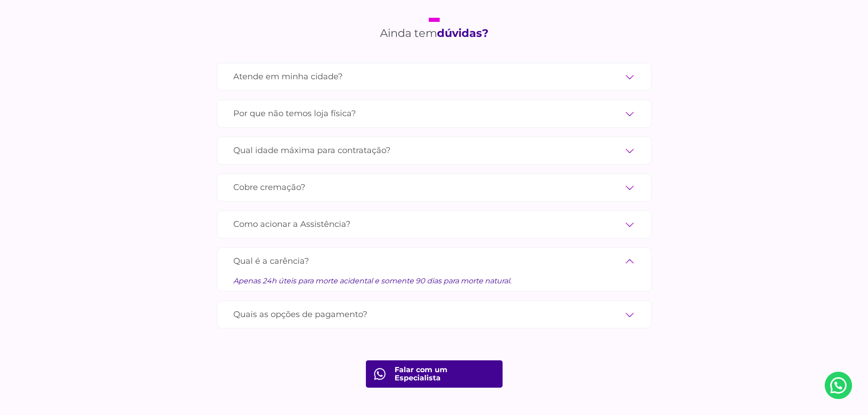 This screenshot has height=415, width=868. I want to click on label: Qual idade máxima para contratação?, so click(434, 150).